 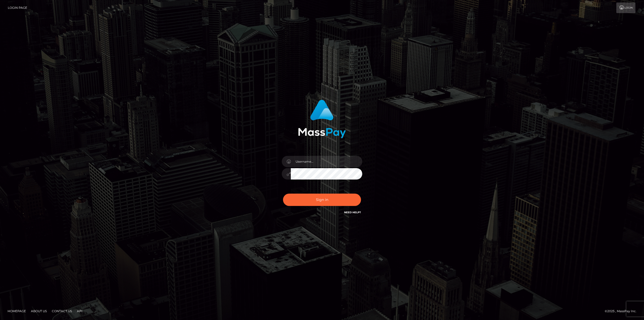 I want to click on input: Username..., so click(x=327, y=161).